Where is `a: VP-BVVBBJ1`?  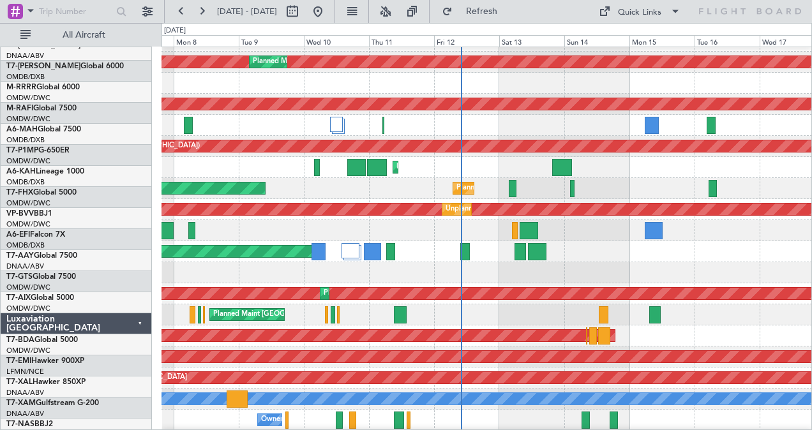 a: VP-BVVBBJ1 is located at coordinates (29, 214).